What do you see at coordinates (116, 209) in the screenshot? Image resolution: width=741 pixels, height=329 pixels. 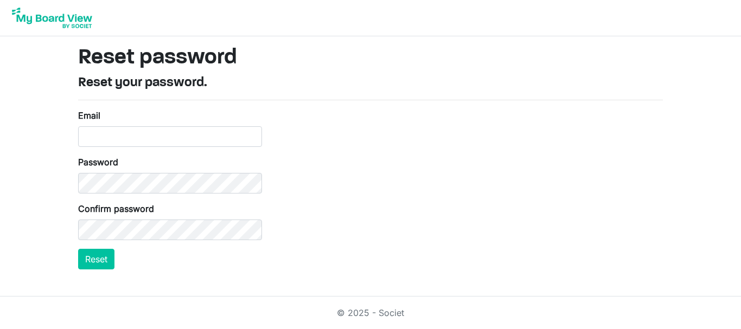 I see `label: Confirm password` at bounding box center [116, 209].